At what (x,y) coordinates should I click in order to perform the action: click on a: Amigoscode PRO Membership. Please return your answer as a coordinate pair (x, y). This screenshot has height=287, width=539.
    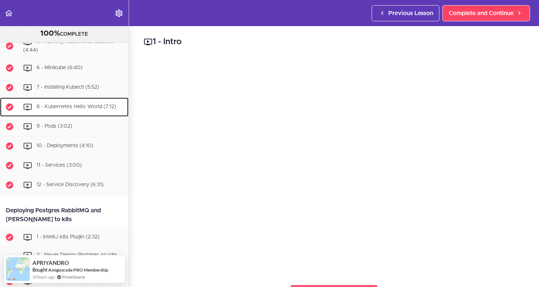
    Looking at the image, I should click on (78, 270).